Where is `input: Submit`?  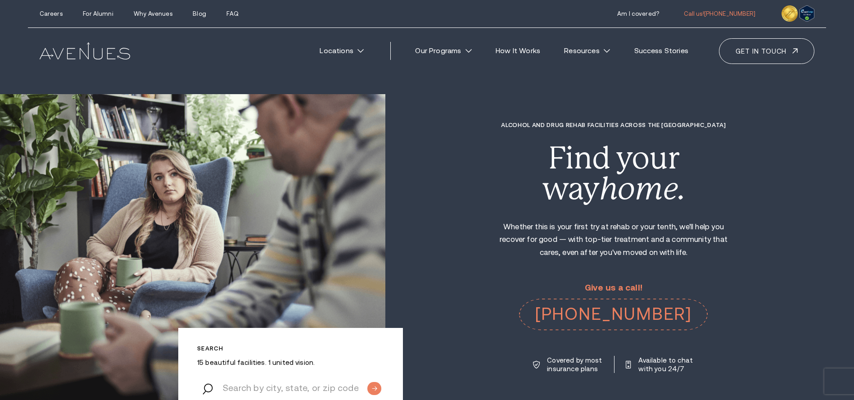
input: Submit is located at coordinates (374, 388).